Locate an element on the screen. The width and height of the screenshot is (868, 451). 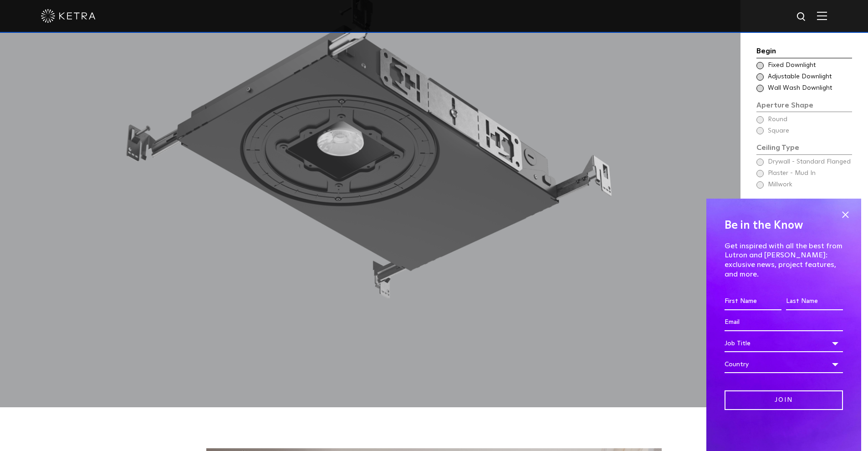
div: Country is located at coordinates (783, 364).